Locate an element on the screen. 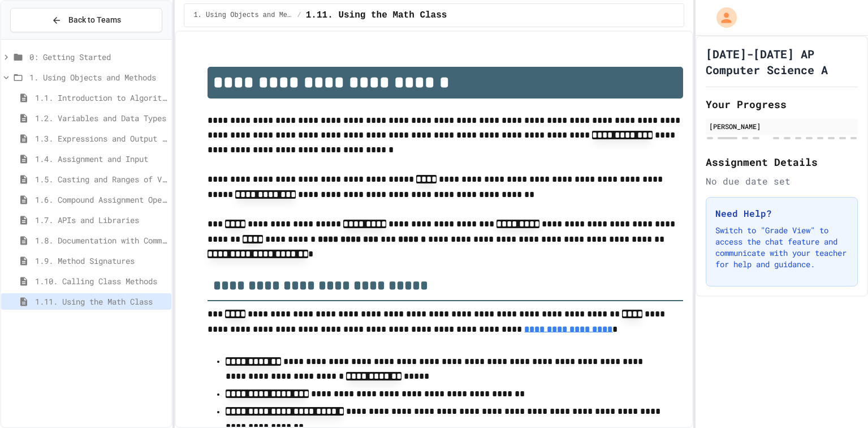 This screenshot has height=428, width=868. button: Back to Teams is located at coordinates (86, 20).